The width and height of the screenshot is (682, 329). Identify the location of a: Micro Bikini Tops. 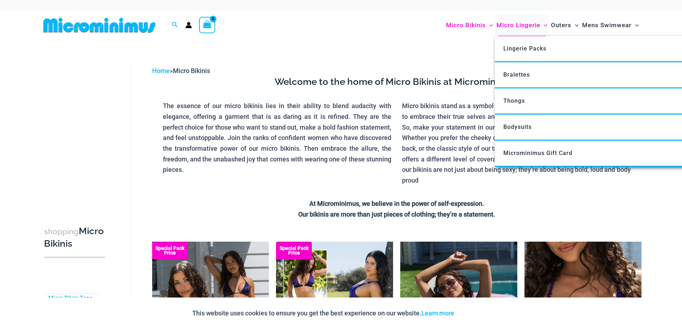
(70, 298).